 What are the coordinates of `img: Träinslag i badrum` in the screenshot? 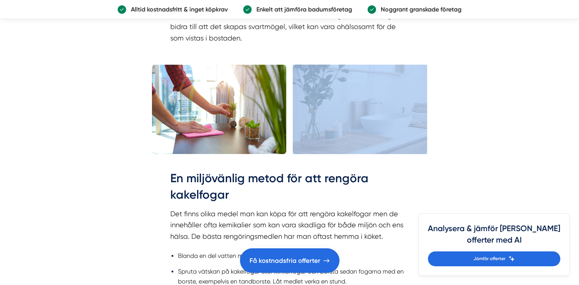 It's located at (360, 109).